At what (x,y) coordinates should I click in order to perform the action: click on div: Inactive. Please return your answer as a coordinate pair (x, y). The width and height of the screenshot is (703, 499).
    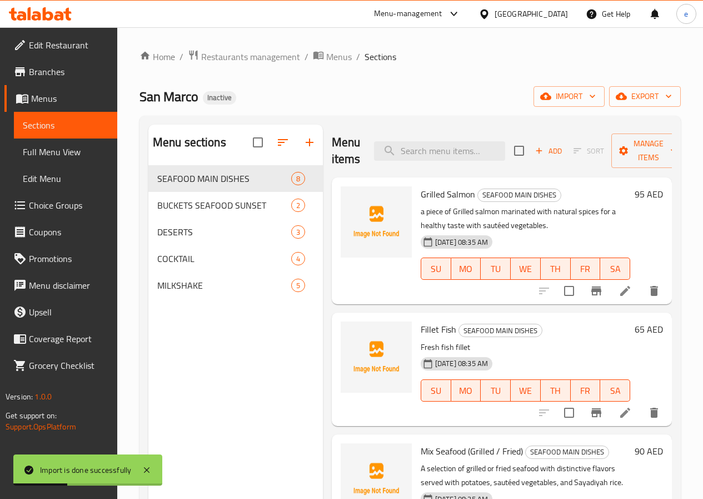
    Looking at the image, I should click on (220, 98).